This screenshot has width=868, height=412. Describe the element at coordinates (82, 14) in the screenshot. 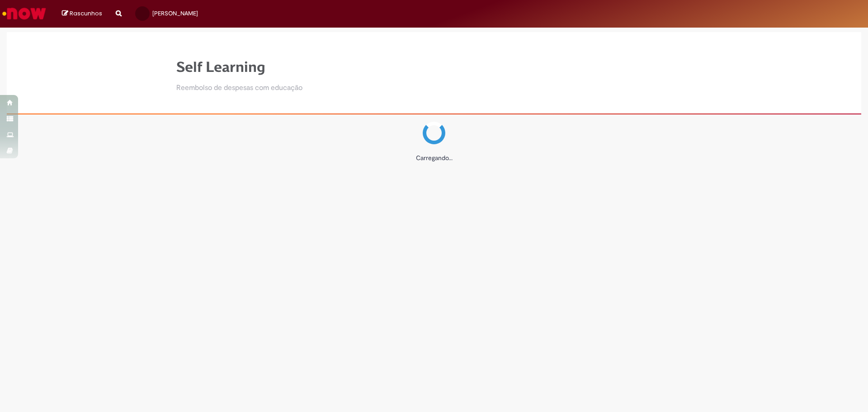

I see `a: Rascunhos` at that location.